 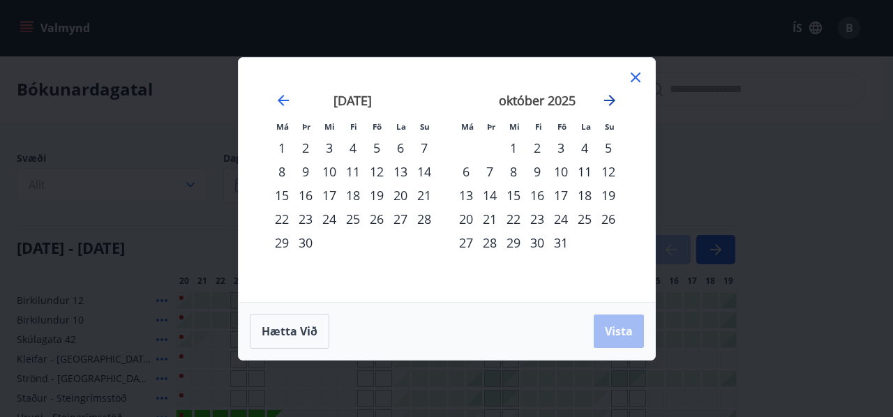 I want to click on td: Choose föstudagur, 10. október 2025 as your check-in date. It’s available., so click(x=561, y=172).